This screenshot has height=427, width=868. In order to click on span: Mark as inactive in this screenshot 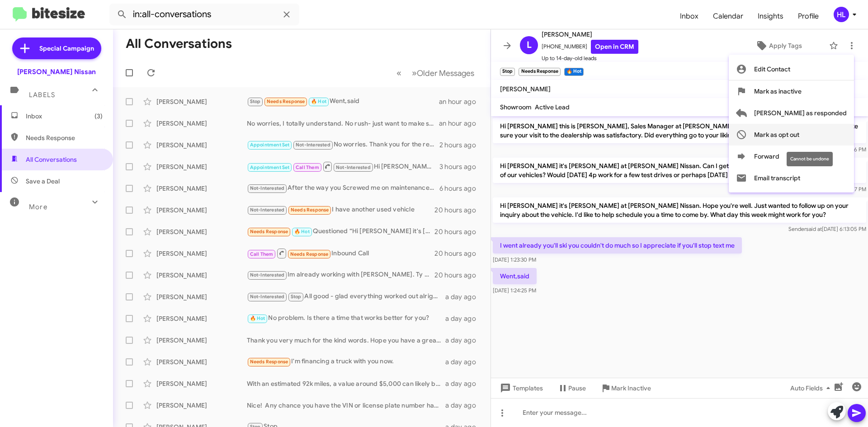, I will do `click(778, 91)`.